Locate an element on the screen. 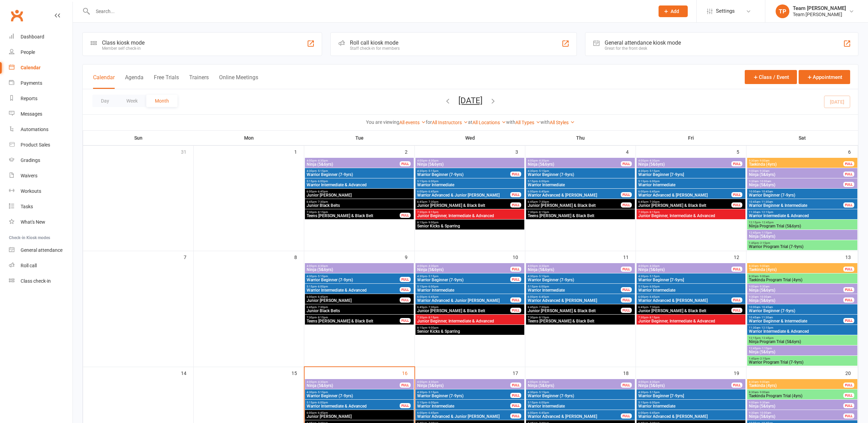 The width and height of the screenshot is (868, 423). span: - 9:30am is located at coordinates (764, 287).